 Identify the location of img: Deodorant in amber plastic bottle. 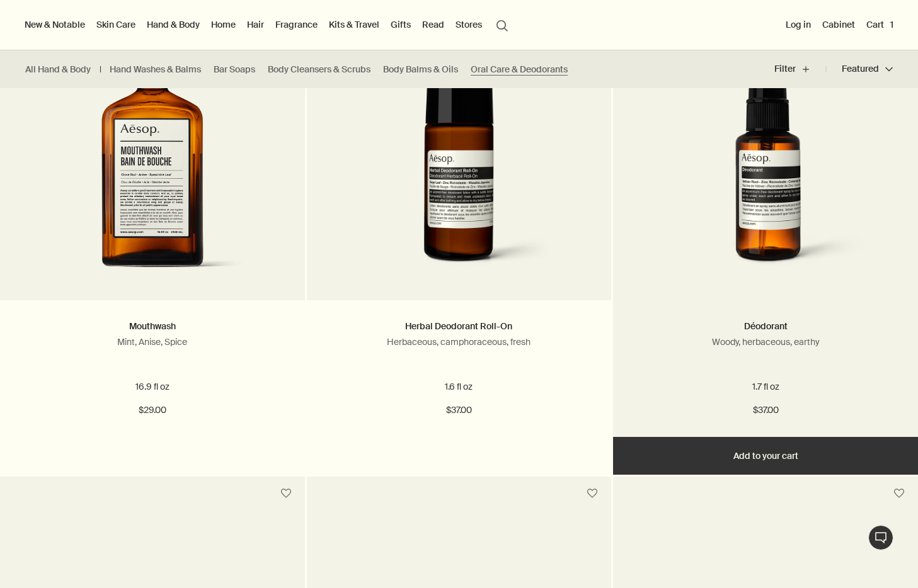
(765, 165).